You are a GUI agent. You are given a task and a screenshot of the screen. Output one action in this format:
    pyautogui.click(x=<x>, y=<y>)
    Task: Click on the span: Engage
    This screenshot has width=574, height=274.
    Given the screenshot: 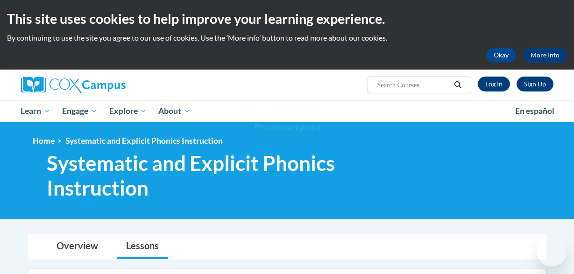 What is the action you would take?
    pyautogui.click(x=79, y=111)
    